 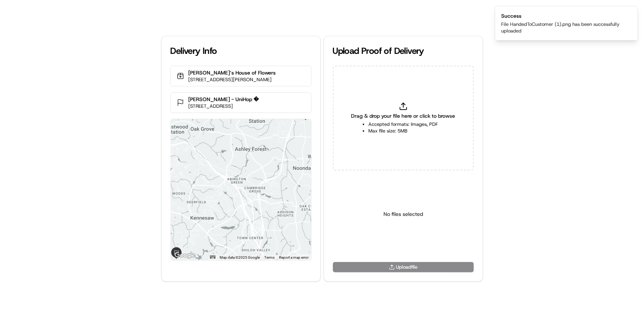 What do you see at coordinates (403, 116) in the screenshot?
I see `span: Drag & drop your file here or click to browse` at bounding box center [403, 116].